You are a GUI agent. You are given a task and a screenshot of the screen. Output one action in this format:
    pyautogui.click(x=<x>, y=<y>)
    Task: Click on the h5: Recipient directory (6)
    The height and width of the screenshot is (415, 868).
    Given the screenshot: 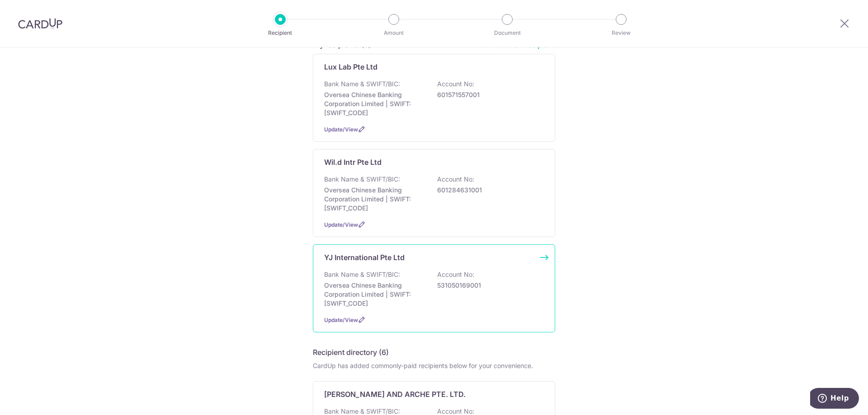 What is the action you would take?
    pyautogui.click(x=351, y=353)
    